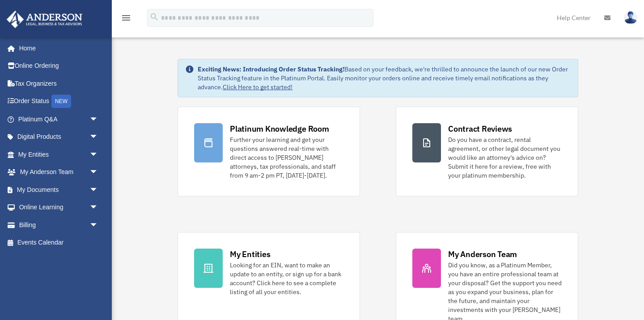  What do you see at coordinates (271, 70) in the screenshot?
I see `strong: Exciting News: Introducing Order Status Tracking!` at bounding box center [271, 70].